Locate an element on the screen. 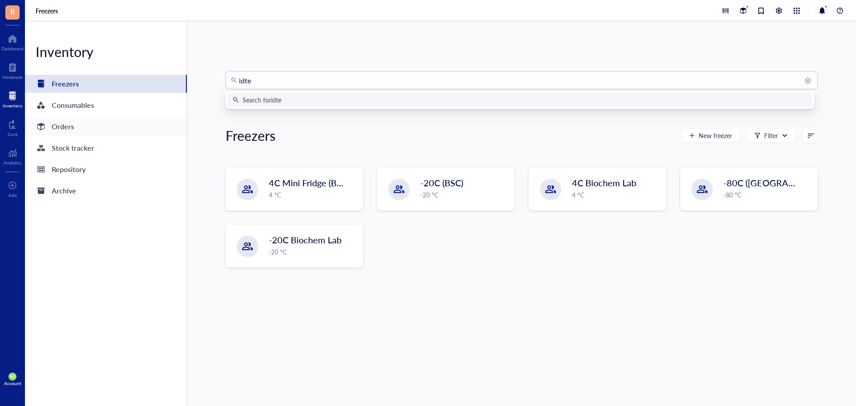 Image resolution: width=856 pixels, height=406 pixels. a: Core is located at coordinates (12, 127).